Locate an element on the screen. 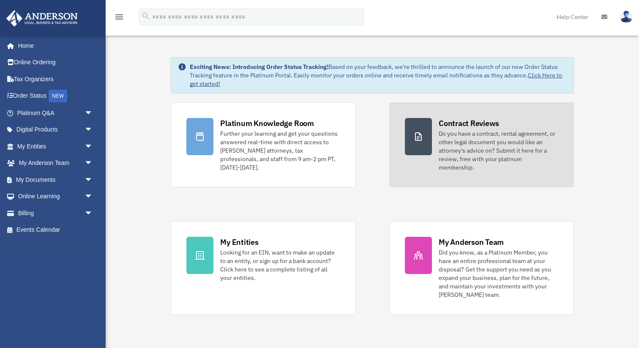 The image size is (639, 348). div: Platinum Knowledge Room is located at coordinates (267, 123).